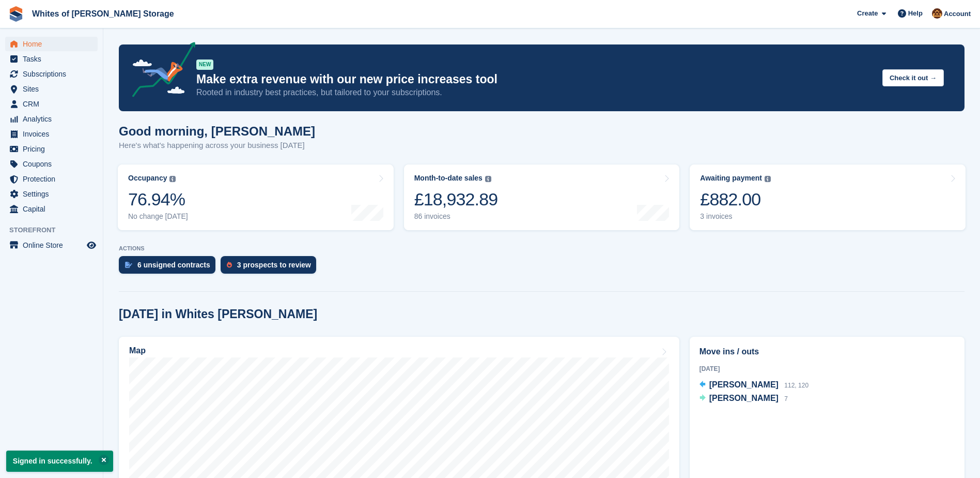 The image size is (980, 478). Describe the element at coordinates (938, 14) in the screenshot. I see `img: Eddie White` at that location.